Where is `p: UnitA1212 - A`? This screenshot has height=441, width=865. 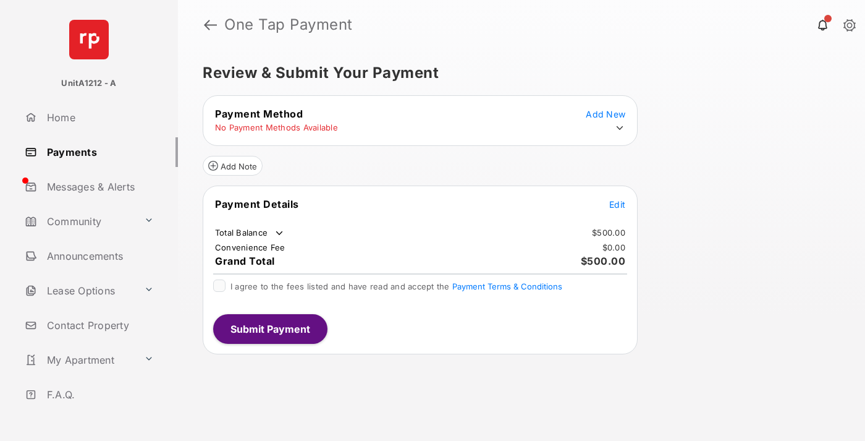 p: UnitA1212 - A is located at coordinates (88, 83).